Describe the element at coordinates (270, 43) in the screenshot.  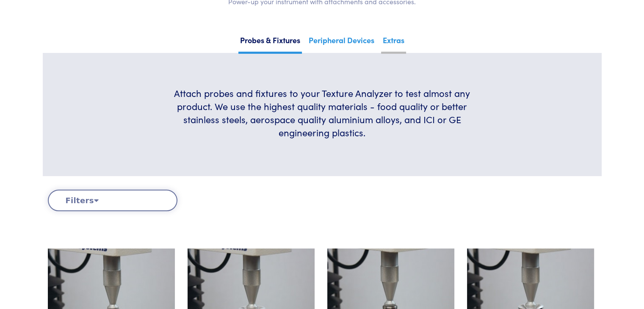
I see `a: Probes & Fixtures` at that location.